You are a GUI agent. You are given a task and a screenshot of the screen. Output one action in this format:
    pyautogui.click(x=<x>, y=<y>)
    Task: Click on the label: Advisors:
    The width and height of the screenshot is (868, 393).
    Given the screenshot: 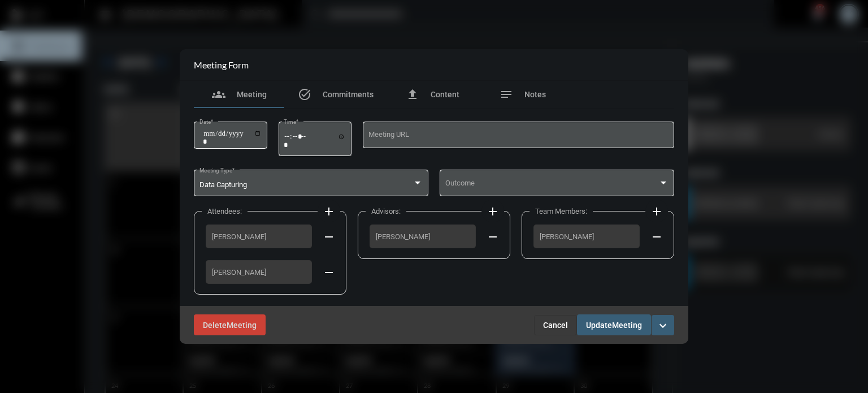 What is the action you would take?
    pyautogui.click(x=386, y=211)
    